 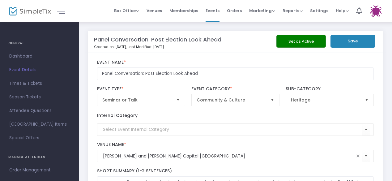 What do you see at coordinates (236, 89) in the screenshot?
I see `label: Event Category` at bounding box center [236, 89].